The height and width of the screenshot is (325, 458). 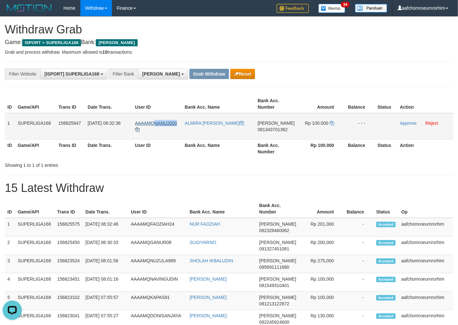 I want to click on a: AAAAMQNANU2000, so click(x=156, y=127).